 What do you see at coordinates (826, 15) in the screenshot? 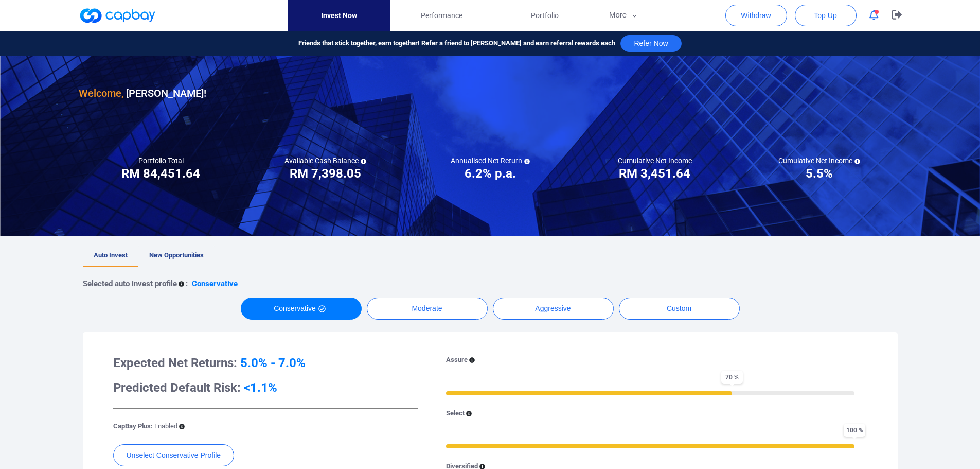
I see `button: Top Up` at bounding box center [826, 15].